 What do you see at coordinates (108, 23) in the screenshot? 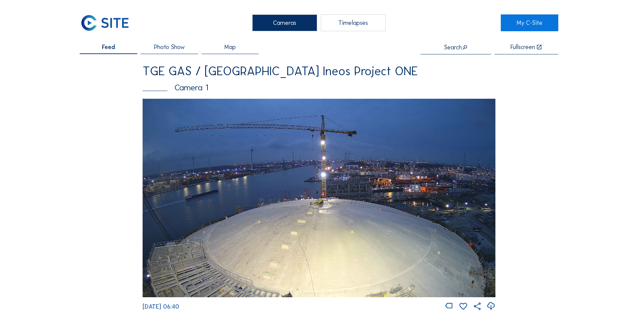
I see `a: C-SITE Logo` at bounding box center [108, 23].